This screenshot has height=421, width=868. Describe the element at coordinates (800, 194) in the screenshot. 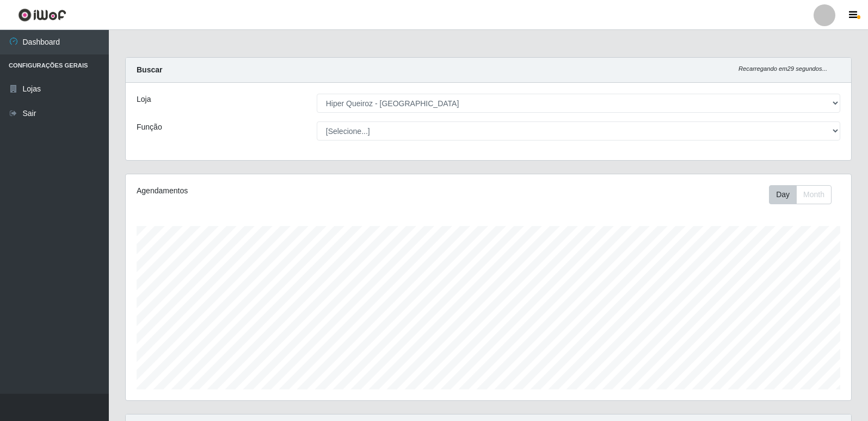

I see `div: First group` at that location.